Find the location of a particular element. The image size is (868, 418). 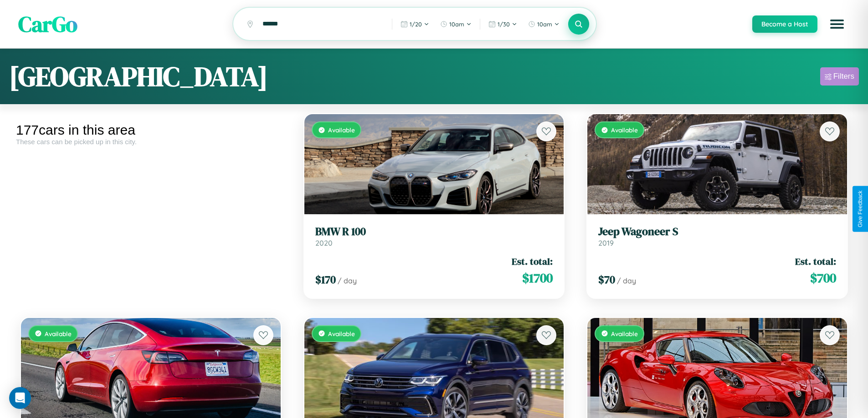

a: BMW R 1002020 is located at coordinates (434, 237).